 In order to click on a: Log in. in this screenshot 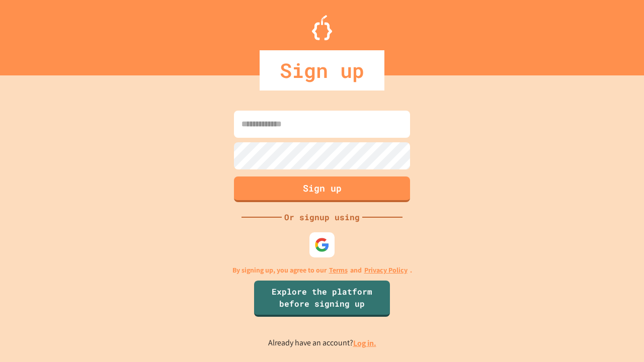, I will do `click(365, 343)`.